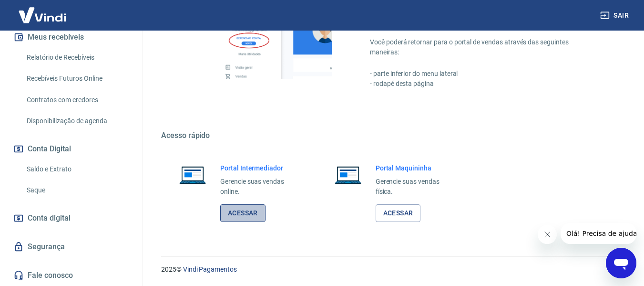 The image size is (644, 286). I want to click on button: Sair, so click(615, 15).